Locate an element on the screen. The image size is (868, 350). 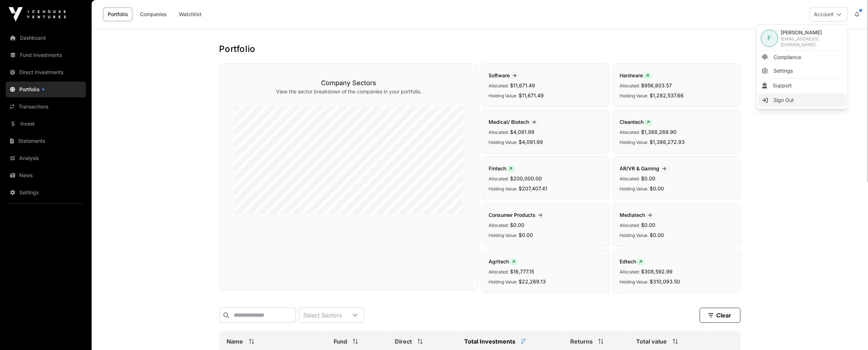
span: Direct is located at coordinates (404, 341).